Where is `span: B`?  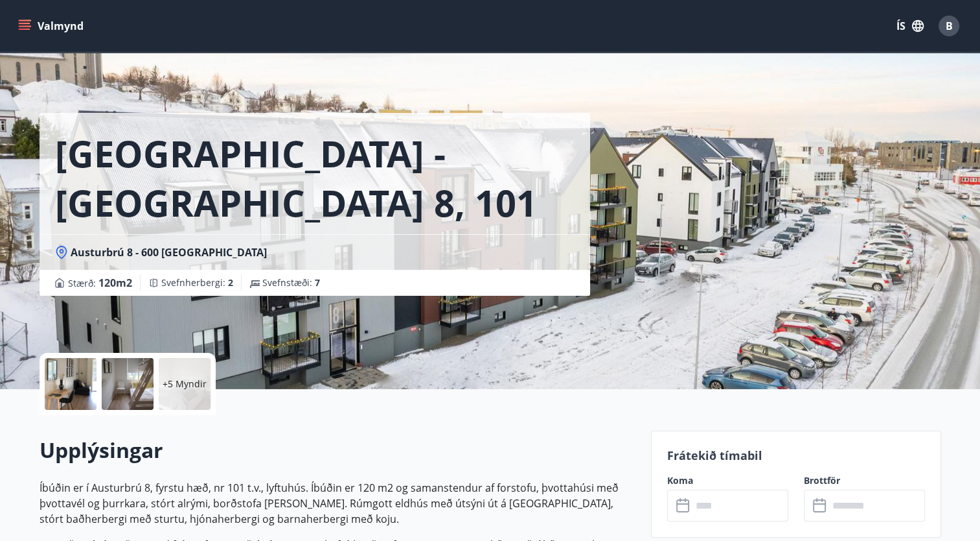
span: B is located at coordinates (950, 26).